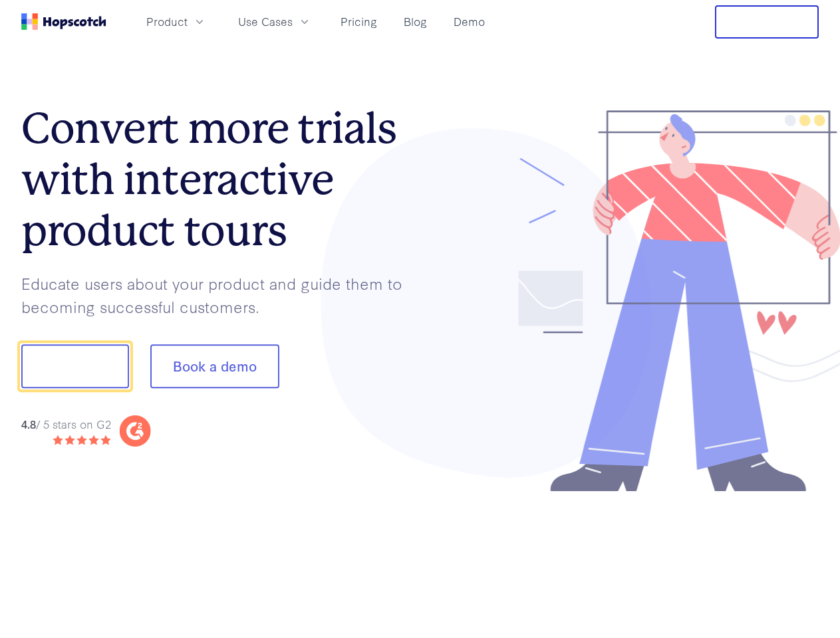  I want to click on a: Pricing, so click(358, 21).